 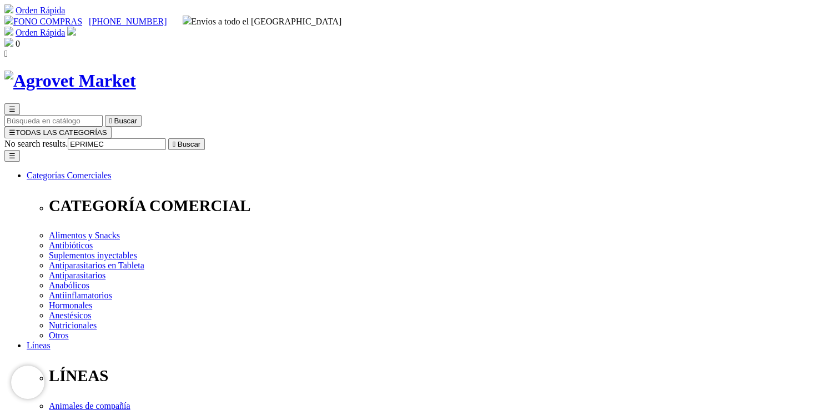 I want to click on a: Hormonales, so click(x=70, y=305).